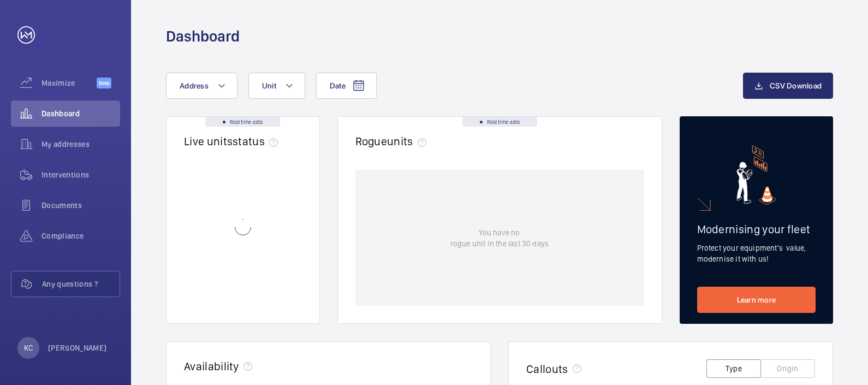 The width and height of the screenshot is (868, 385). I want to click on button: CSV Download, so click(787, 86).